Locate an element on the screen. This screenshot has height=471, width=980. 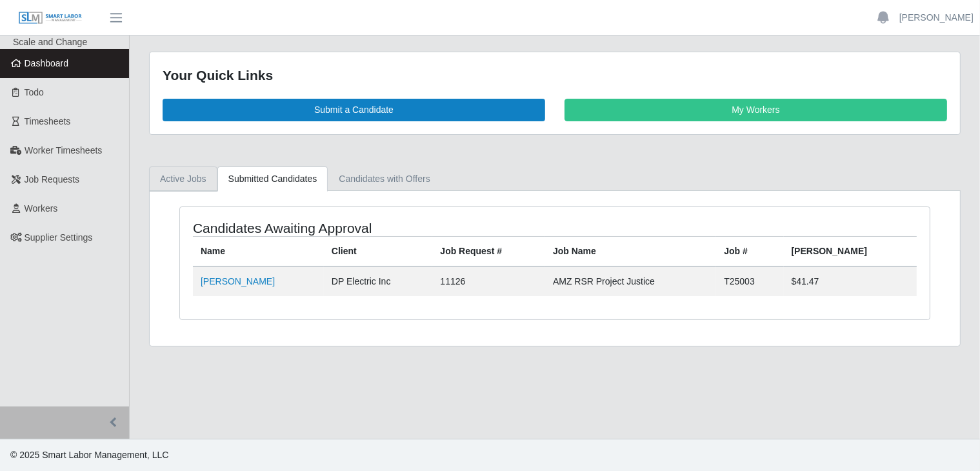
span: Job Requests is located at coordinates (52, 179).